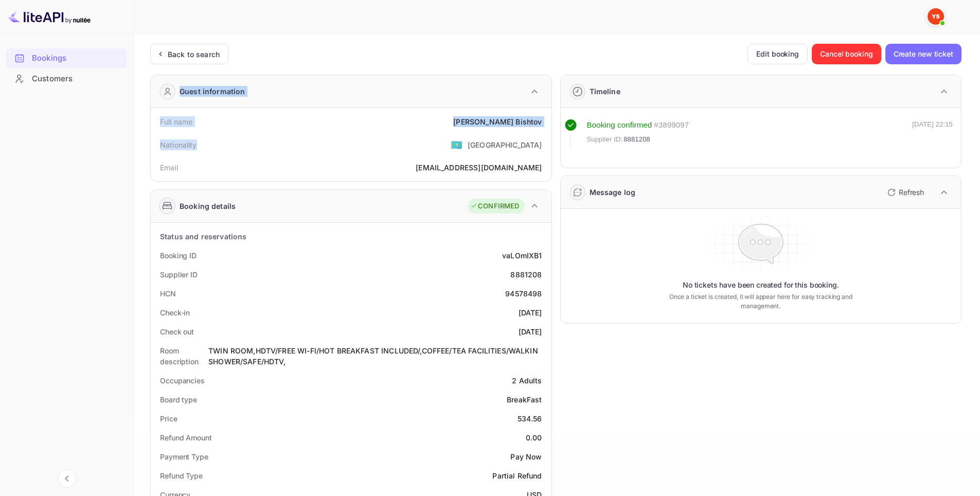  What do you see at coordinates (911, 192) in the screenshot?
I see `p: Refresh` at bounding box center [911, 192].